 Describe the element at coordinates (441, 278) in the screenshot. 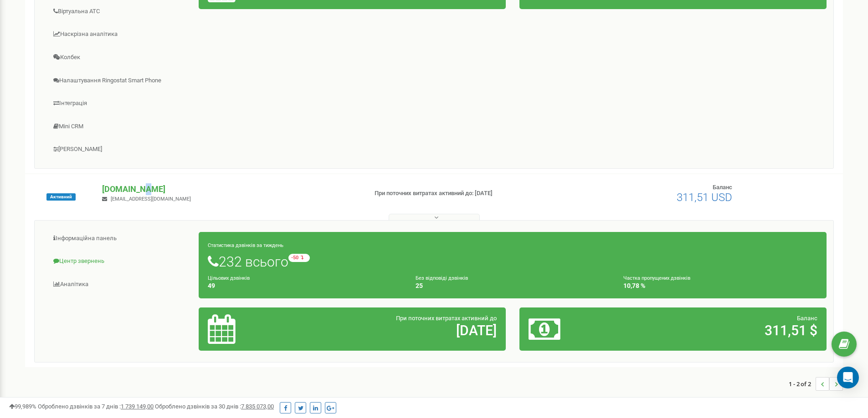

I see `small: Без відповіді дзвінків` at that location.